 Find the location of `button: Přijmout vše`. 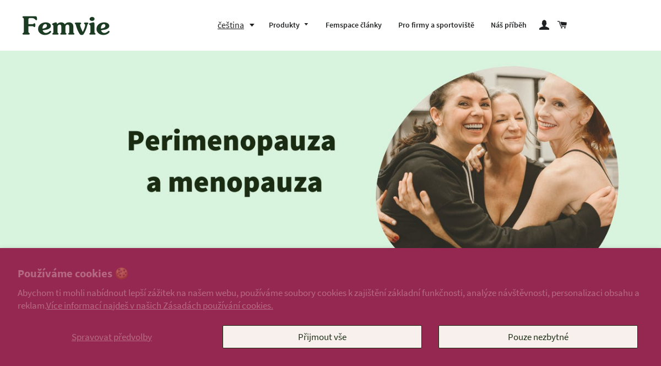

button: Přijmout vše is located at coordinates (322, 337).